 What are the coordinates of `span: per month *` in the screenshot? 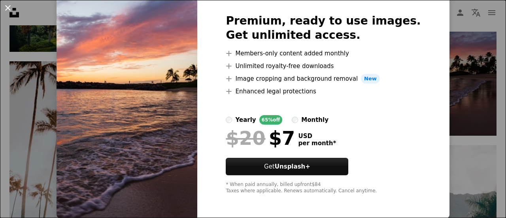 It's located at (317, 143).